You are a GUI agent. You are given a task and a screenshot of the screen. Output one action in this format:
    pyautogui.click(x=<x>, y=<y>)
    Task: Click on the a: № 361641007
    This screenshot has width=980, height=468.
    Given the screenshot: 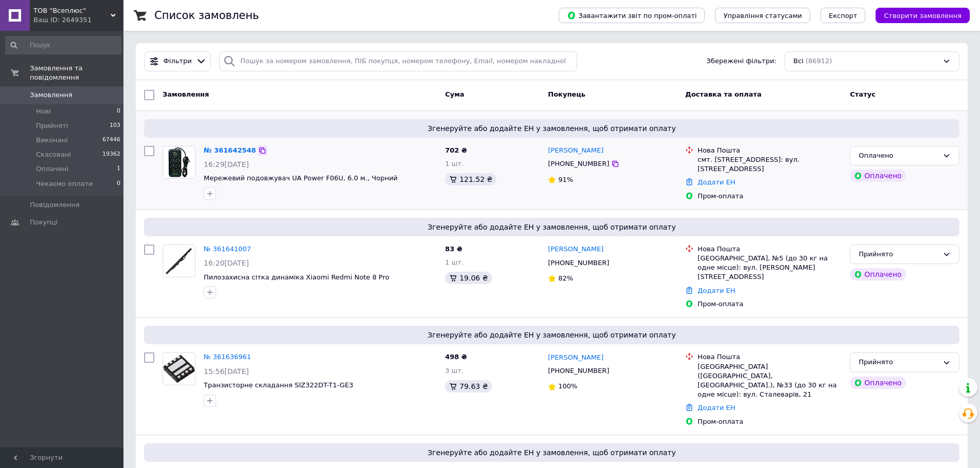 What is the action you would take?
    pyautogui.click(x=228, y=249)
    